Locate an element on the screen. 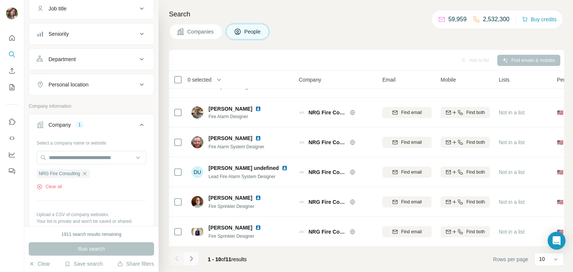  span: Company is located at coordinates (310, 80).